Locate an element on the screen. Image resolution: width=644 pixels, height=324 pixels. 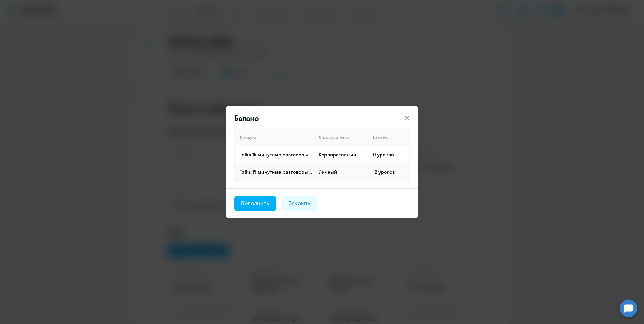
button: Пополнить is located at coordinates (255, 203).